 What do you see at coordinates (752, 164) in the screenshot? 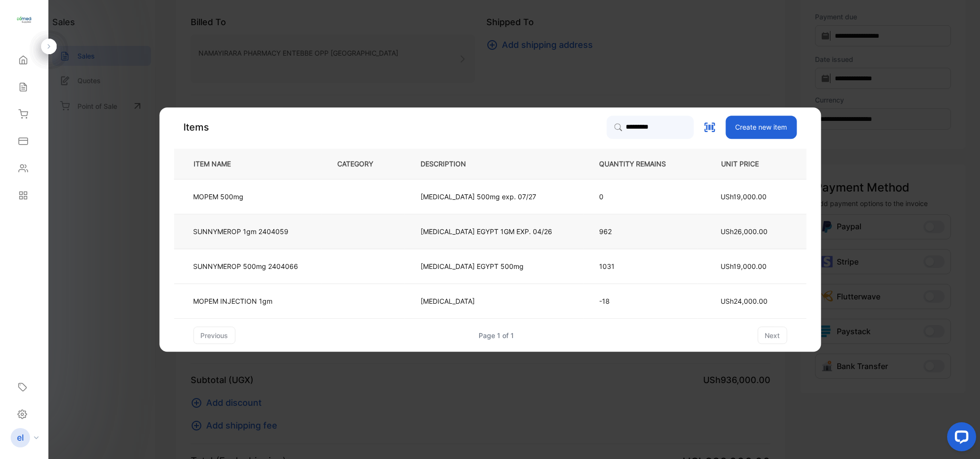
I see `p: UNIT PRICE` at bounding box center [752, 164].